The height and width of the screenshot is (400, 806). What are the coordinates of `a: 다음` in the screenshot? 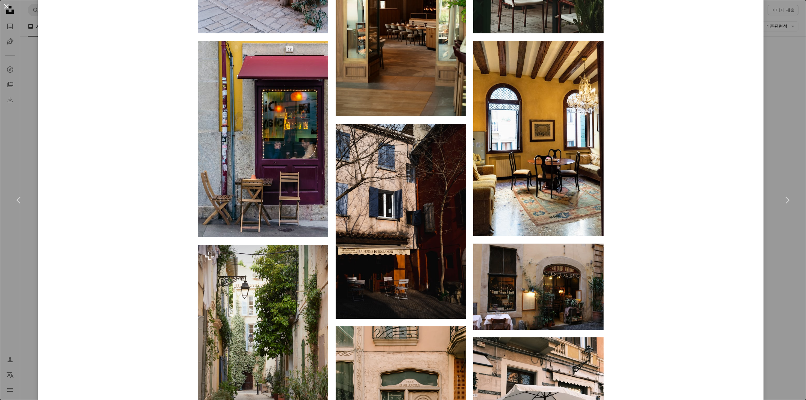 It's located at (787, 200).